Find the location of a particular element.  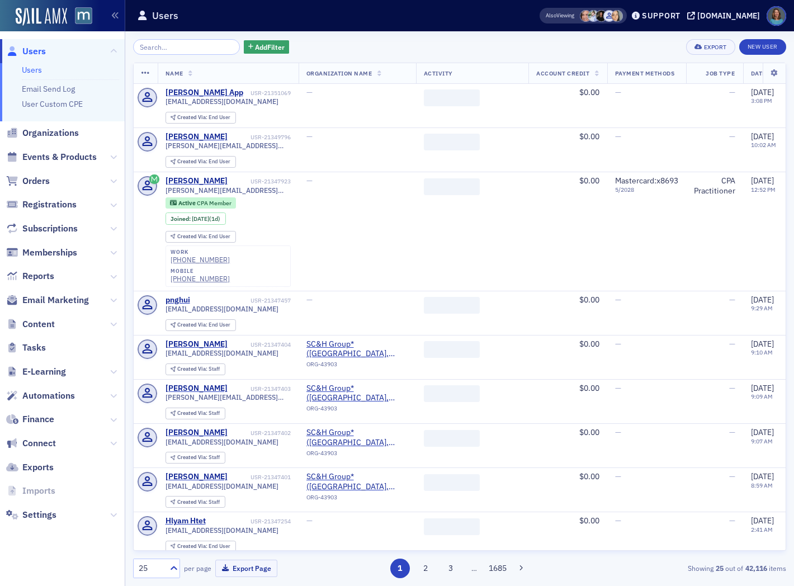

a: Imports is located at coordinates (31, 491).